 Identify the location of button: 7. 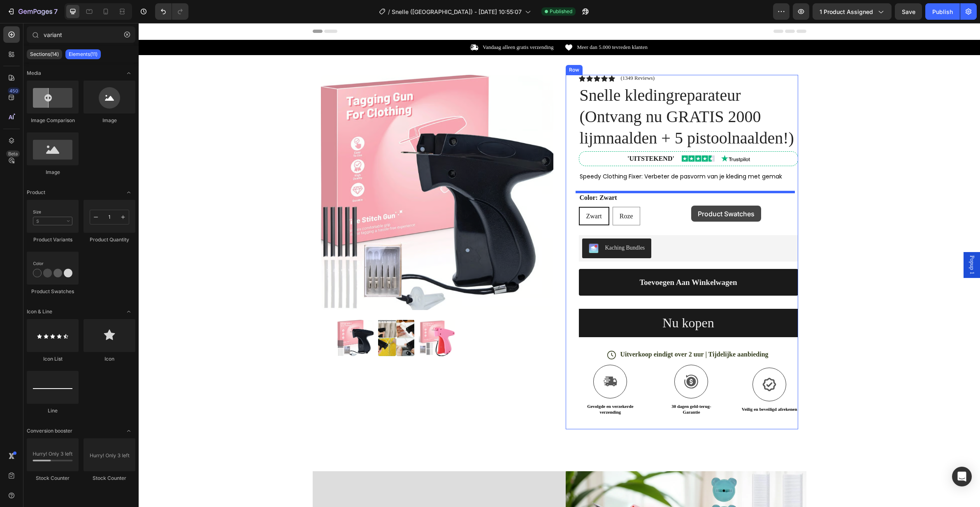
(32, 11).